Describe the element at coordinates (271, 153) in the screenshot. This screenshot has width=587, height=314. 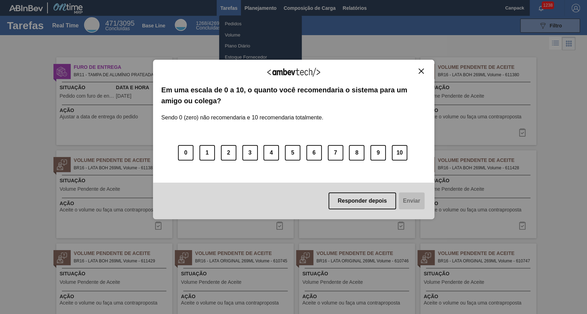
I see `button: 4` at that location.